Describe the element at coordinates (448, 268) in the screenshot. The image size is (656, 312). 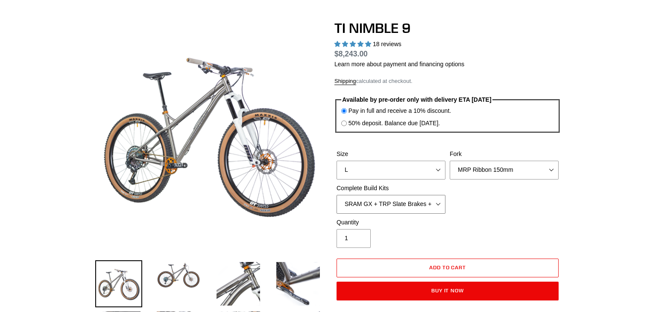
I see `button: Add to cart` at that location.